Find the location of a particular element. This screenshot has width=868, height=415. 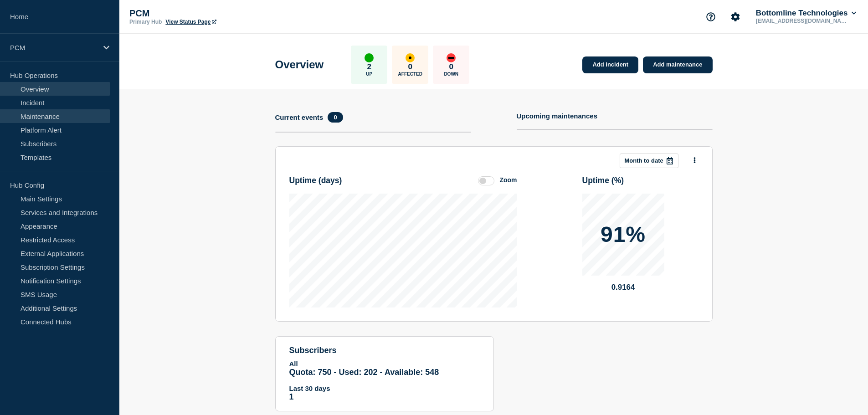

a: View Status Page is located at coordinates (190, 22).